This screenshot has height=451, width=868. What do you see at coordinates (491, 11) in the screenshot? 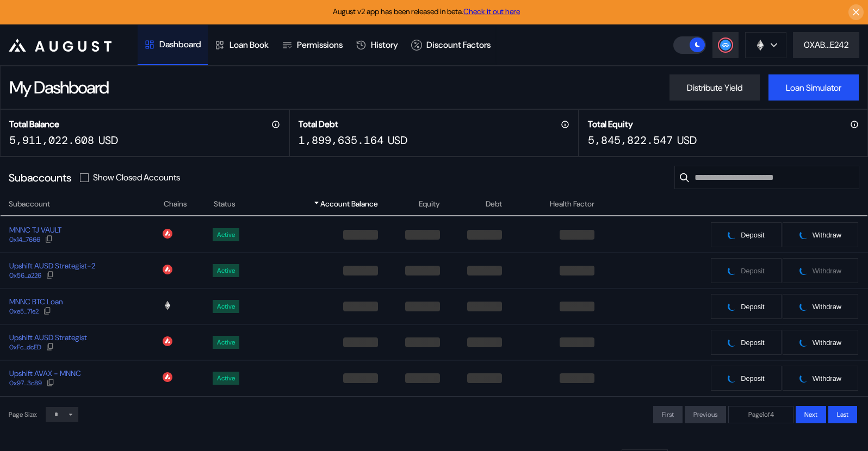
I see `a: Check it out here` at bounding box center [491, 11].